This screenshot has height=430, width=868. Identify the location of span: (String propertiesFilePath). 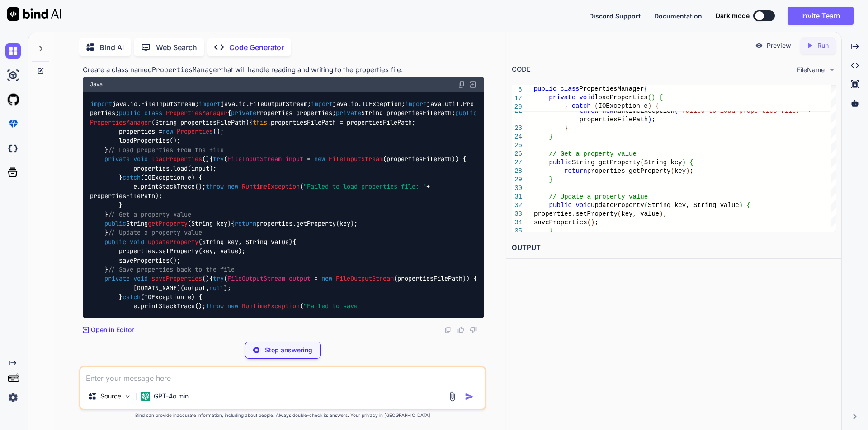
(200, 123).